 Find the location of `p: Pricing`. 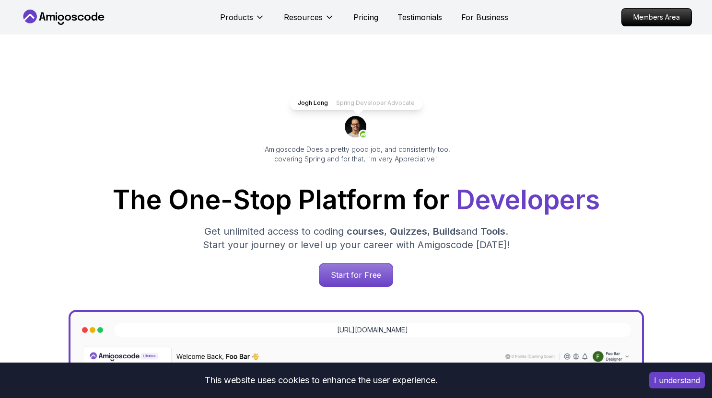

p: Pricing is located at coordinates (366, 17).